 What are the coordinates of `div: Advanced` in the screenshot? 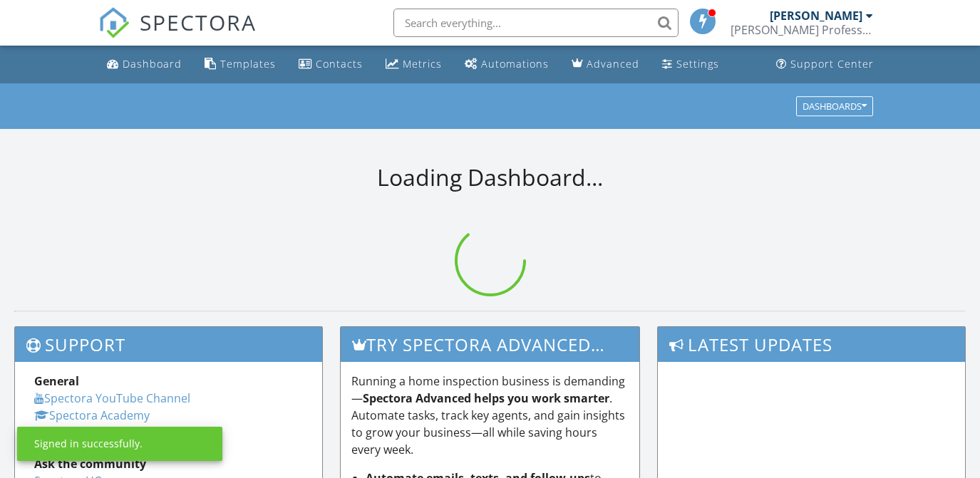 It's located at (613, 63).